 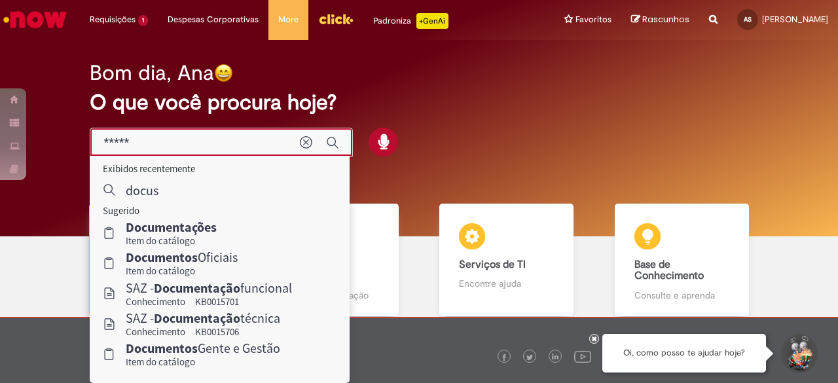 I want to click on a: Serviços de TI Encontre ajuda, so click(x=507, y=260).